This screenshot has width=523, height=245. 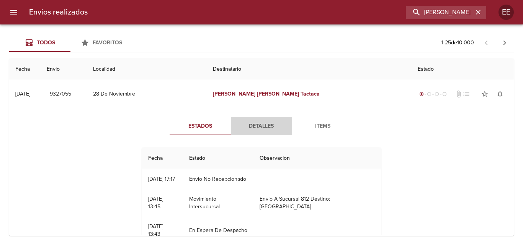 I want to click on td: Movimiento Intersucursal, so click(x=218, y=203).